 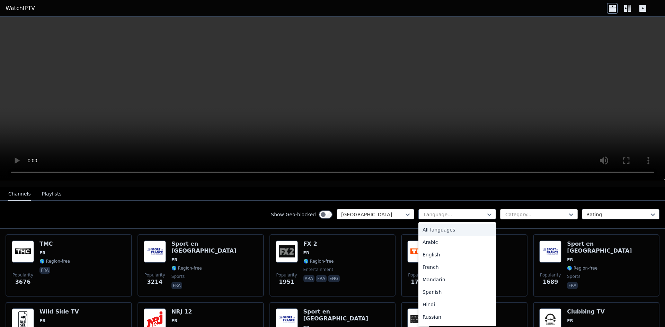 What do you see at coordinates (293, 215) in the screenshot?
I see `label: Show Geo-blocked` at bounding box center [293, 215].